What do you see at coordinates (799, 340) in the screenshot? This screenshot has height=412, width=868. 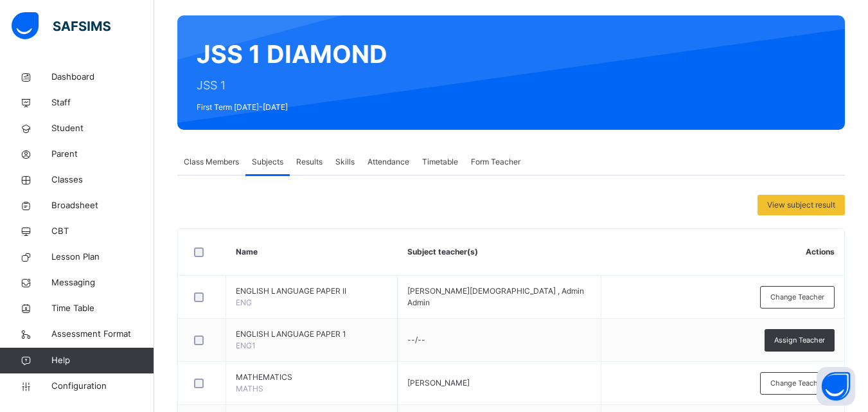 I see `span: Assign Teacher` at bounding box center [799, 340].